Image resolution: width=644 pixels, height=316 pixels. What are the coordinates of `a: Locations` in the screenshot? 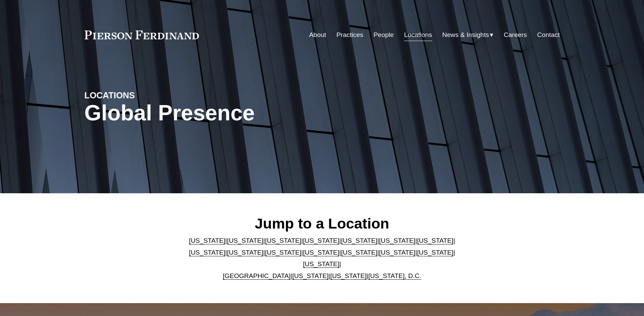 It's located at (418, 35).